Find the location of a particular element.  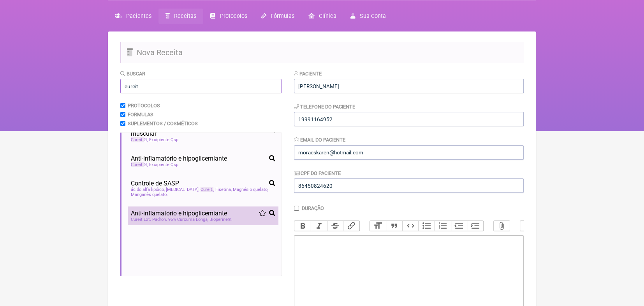

span: Bioperine® is located at coordinates (221, 219).